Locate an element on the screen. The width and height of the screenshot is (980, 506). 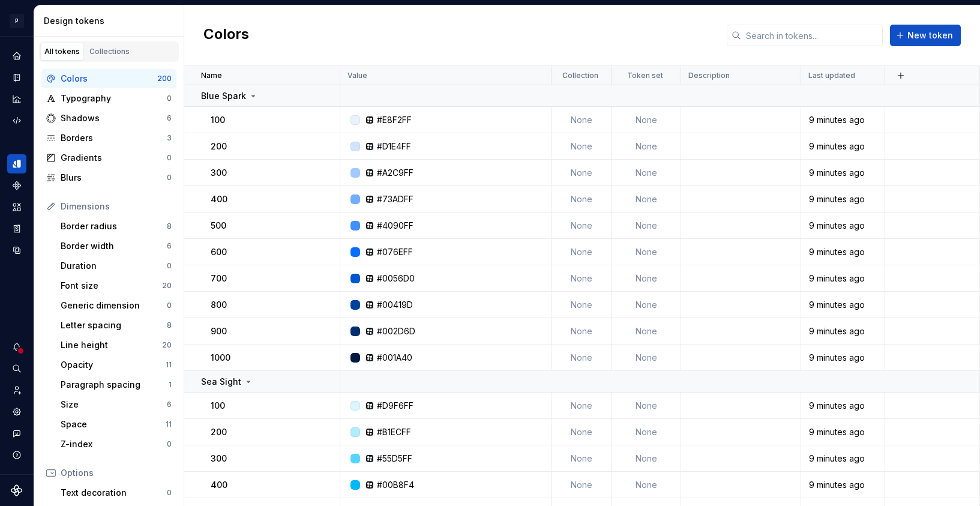
a: Colors200 is located at coordinates (108, 78).